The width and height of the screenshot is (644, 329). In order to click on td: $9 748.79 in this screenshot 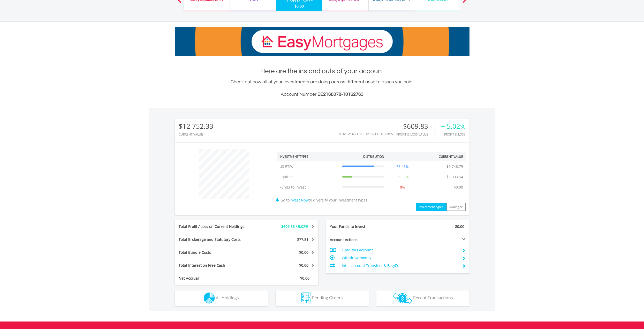, I will do `click(455, 167)`.